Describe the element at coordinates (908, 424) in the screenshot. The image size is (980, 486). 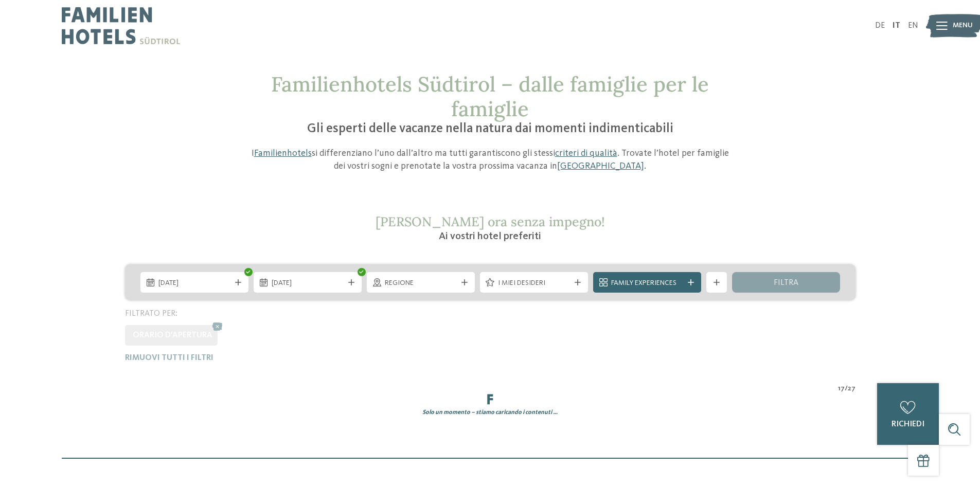
I see `span: richiedi` at that location.